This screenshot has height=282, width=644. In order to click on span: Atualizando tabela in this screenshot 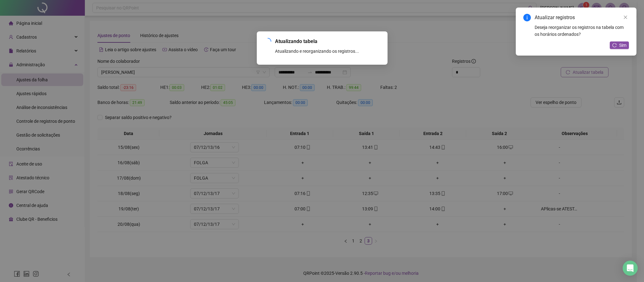, I will do `click(327, 42)`.